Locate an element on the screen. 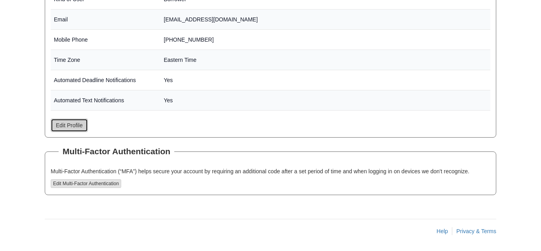 The height and width of the screenshot is (251, 541). legend: Multi-Factor Authentication is located at coordinates (116, 151).